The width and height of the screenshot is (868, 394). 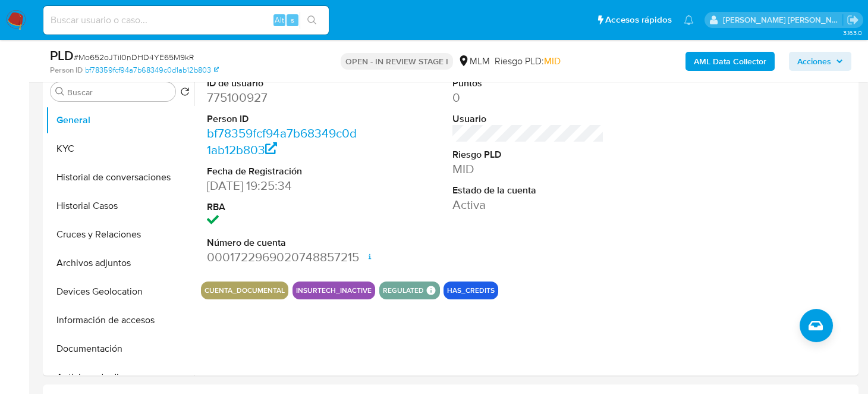 I want to click on dt: Riesgo PLD, so click(x=528, y=155).